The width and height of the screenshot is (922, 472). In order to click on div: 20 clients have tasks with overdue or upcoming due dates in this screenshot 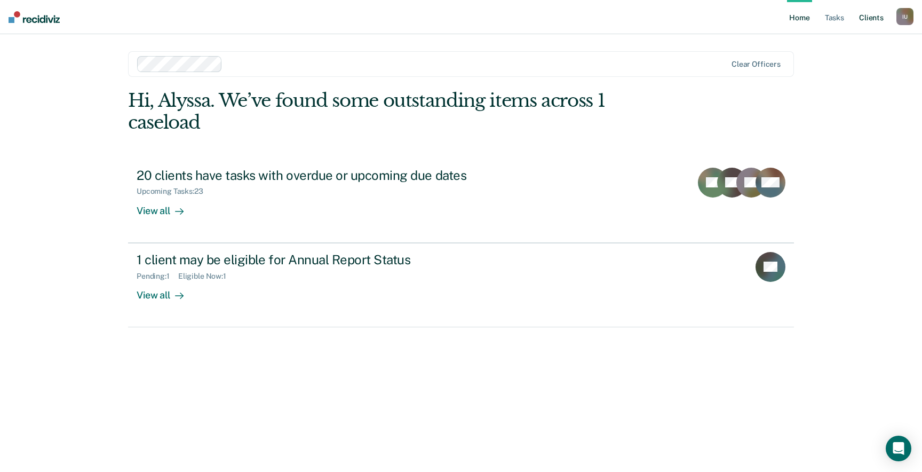, I will do `click(324, 175)`.